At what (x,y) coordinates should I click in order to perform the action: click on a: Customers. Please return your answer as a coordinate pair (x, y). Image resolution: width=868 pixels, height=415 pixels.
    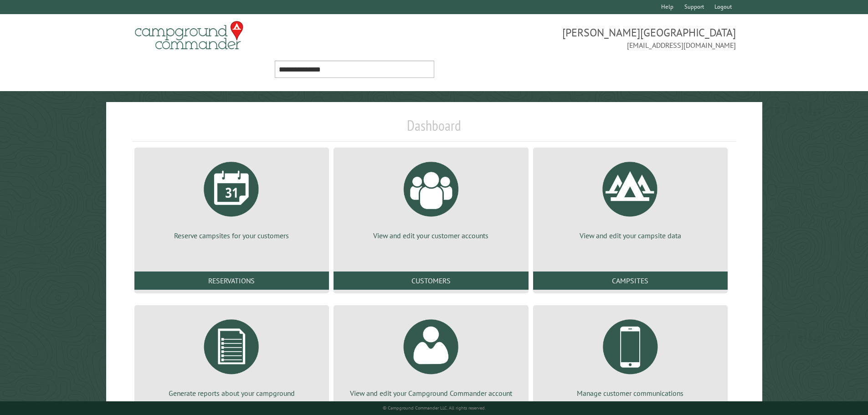
    Looking at the image, I should click on (430, 281).